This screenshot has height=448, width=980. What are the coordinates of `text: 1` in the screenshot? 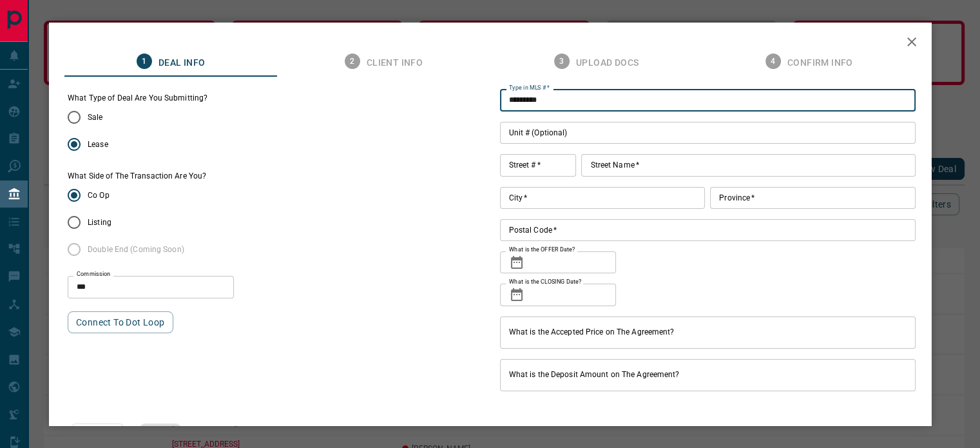 It's located at (144, 61).